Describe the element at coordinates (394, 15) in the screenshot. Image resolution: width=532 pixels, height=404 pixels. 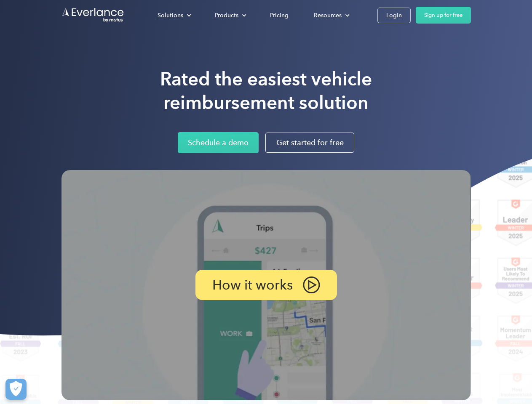
I see `a: Login` at that location.